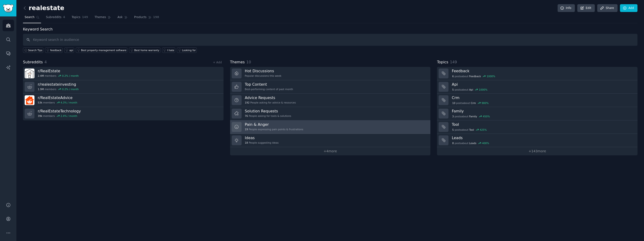  Describe the element at coordinates (171, 50) in the screenshot. I see `div: I hate` at that location.